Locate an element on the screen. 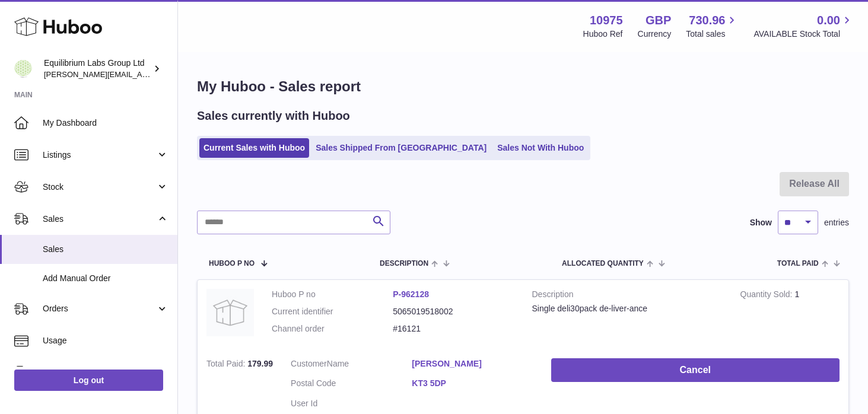 This screenshot has height=414, width=868. span: 179.99 is located at coordinates (260, 364).